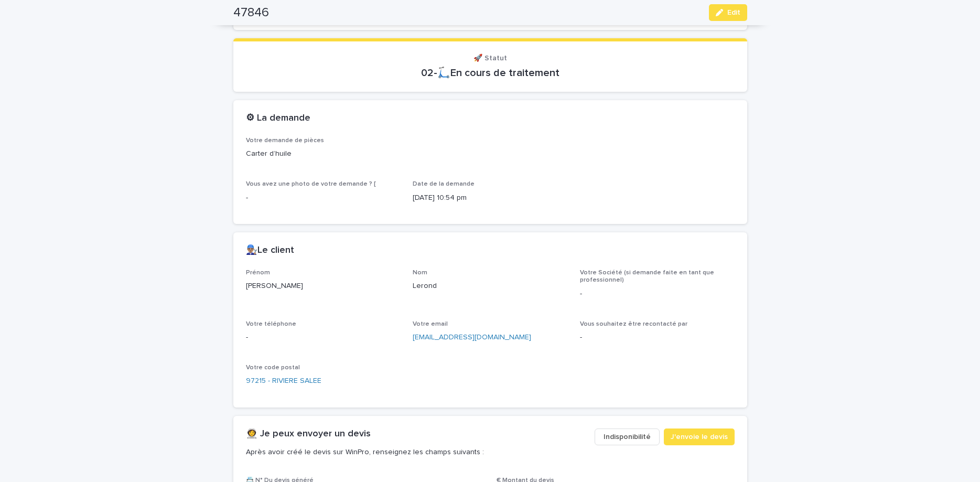 The image size is (980, 482). What do you see at coordinates (634, 324) in the screenshot?
I see `span: Vous souhaitez être recontacté par` at bounding box center [634, 324].